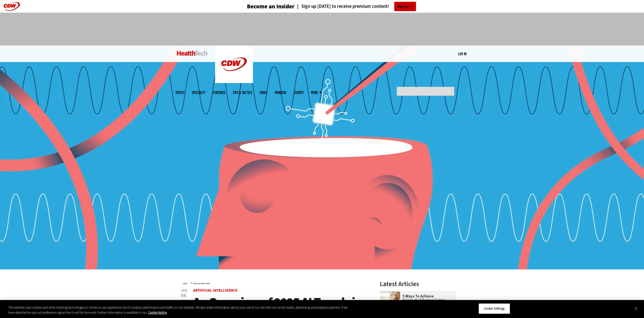 The image size is (644, 318). Describe the element at coordinates (316, 92) in the screenshot. I see `span: More` at that location.